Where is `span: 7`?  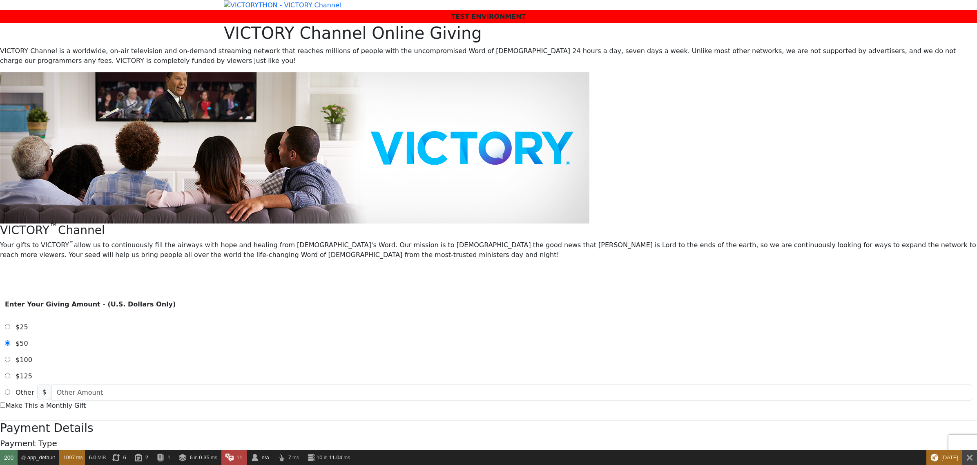
span: 7 is located at coordinates (289, 457).